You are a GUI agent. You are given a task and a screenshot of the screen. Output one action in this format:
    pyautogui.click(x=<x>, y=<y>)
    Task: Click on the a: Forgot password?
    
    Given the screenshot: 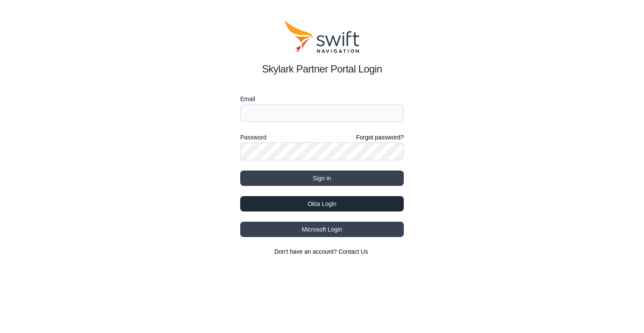 What is the action you would take?
    pyautogui.click(x=380, y=137)
    